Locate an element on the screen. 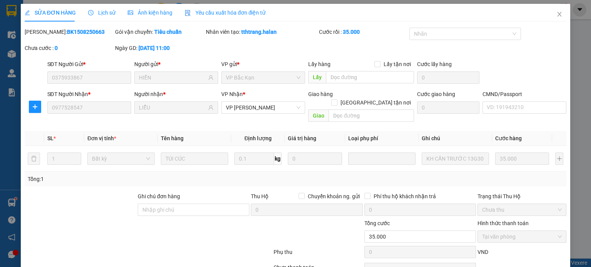 The image size is (591, 267). span: Phí thu hộ khách nhận trả is located at coordinates (405, 197).